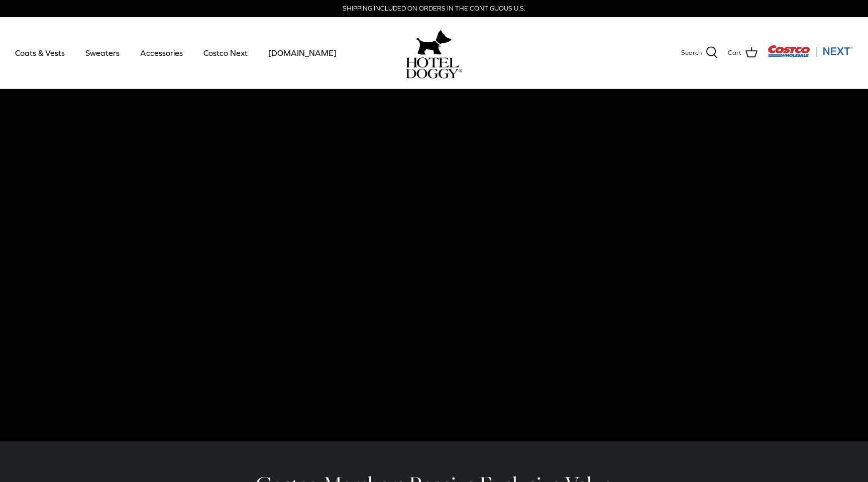 The image size is (868, 482). What do you see at coordinates (734, 53) in the screenshot?
I see `span: Cart` at bounding box center [734, 53].